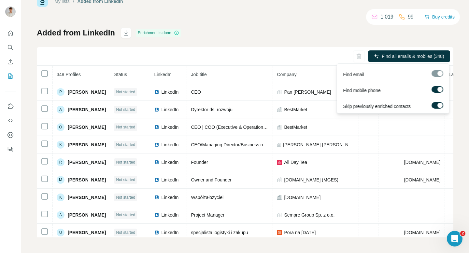 Image resolution: width=469 pixels, height=253 pixels. What do you see at coordinates (219, 233) in the screenshot?
I see `span: specjalista logistyki i zakupu` at bounding box center [219, 233].